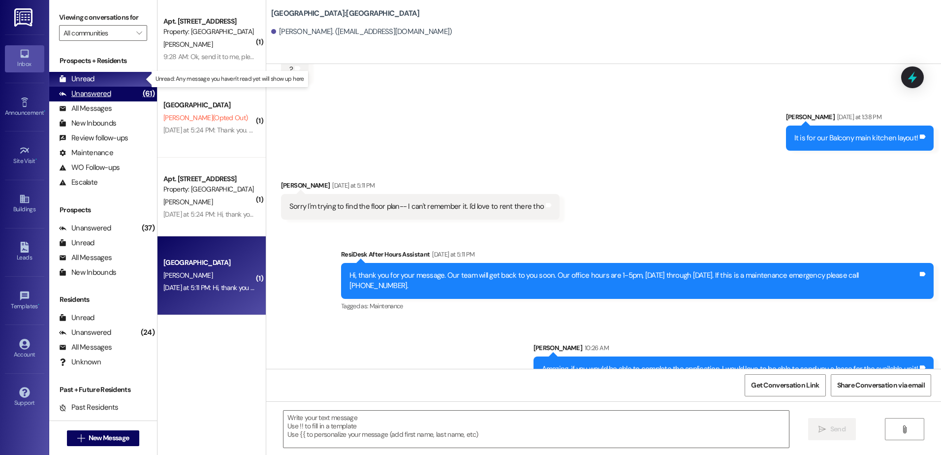 The image size is (941, 455). I want to click on button: Get Conversation Link, so click(785, 385).